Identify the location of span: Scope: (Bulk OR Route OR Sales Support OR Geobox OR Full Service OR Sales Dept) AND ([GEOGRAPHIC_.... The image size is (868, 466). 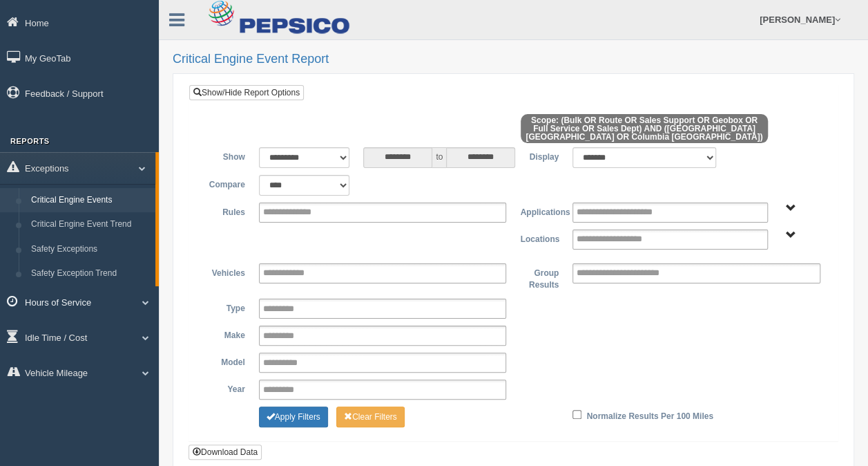
(645, 128).